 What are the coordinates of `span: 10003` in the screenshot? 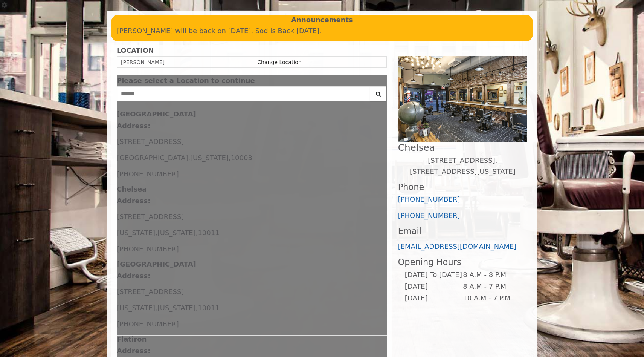 It's located at (241, 158).